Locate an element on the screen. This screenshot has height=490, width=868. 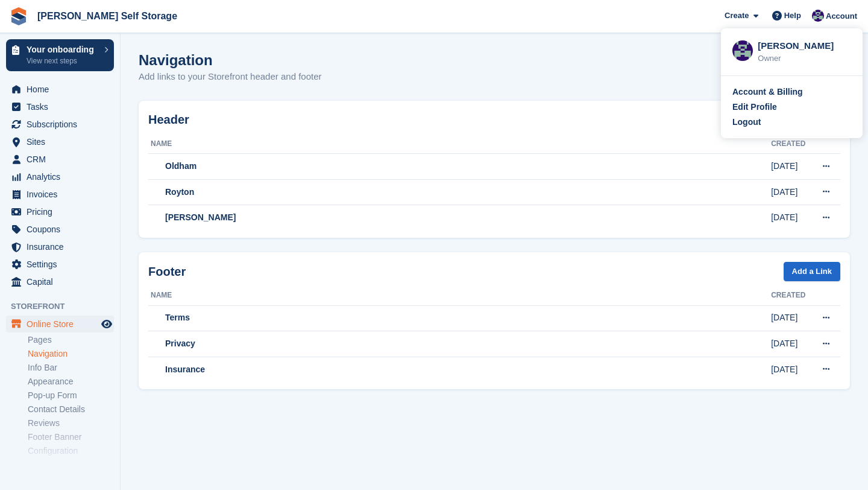
img: stora-icon-8386f47178a22dfd0bd8f6a31ec36ba5ce8667c1dd55bd0f319d3a0aa187defe.svg is located at coordinates (19, 16).